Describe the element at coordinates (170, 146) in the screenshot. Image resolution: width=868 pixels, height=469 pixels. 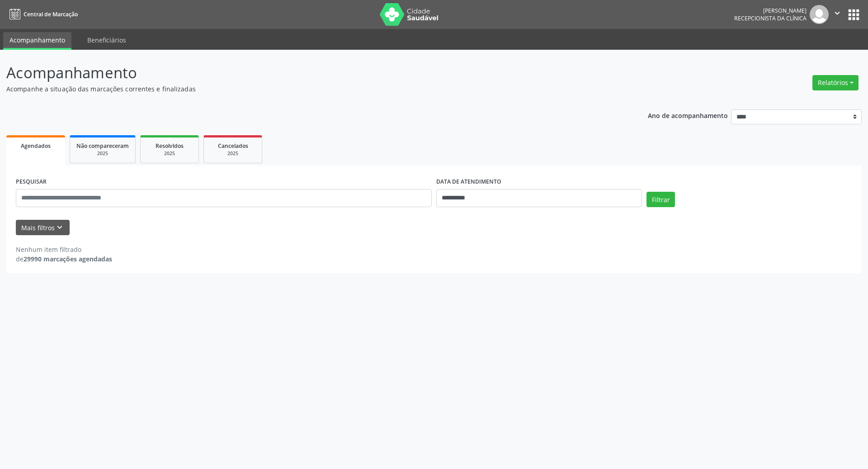
I see `span: Resolvidos` at that location.